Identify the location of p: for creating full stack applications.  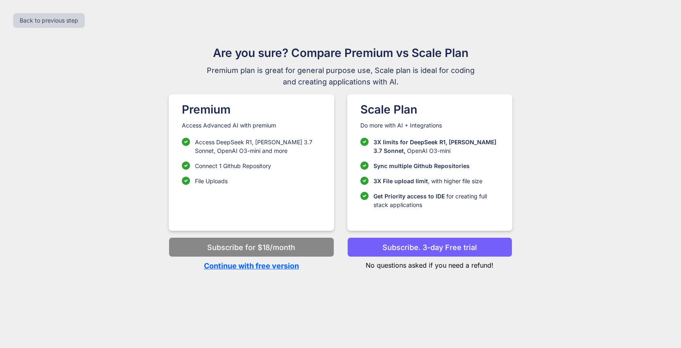
(436, 200).